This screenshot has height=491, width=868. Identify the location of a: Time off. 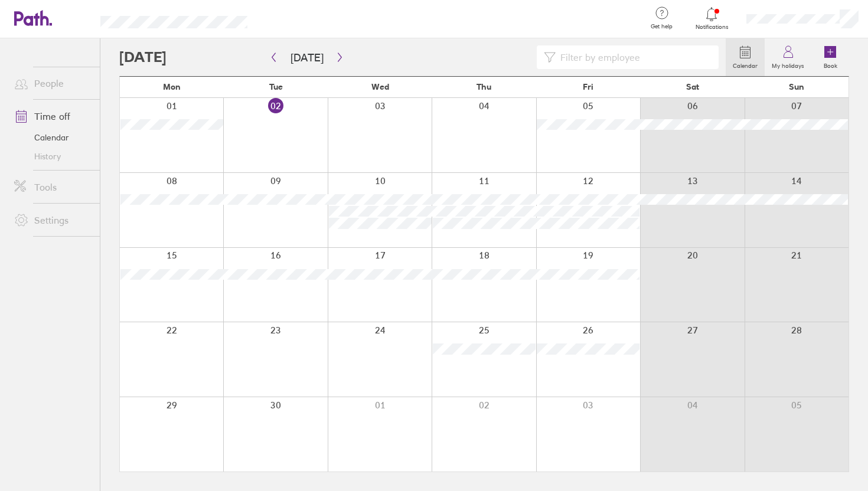
(52, 116).